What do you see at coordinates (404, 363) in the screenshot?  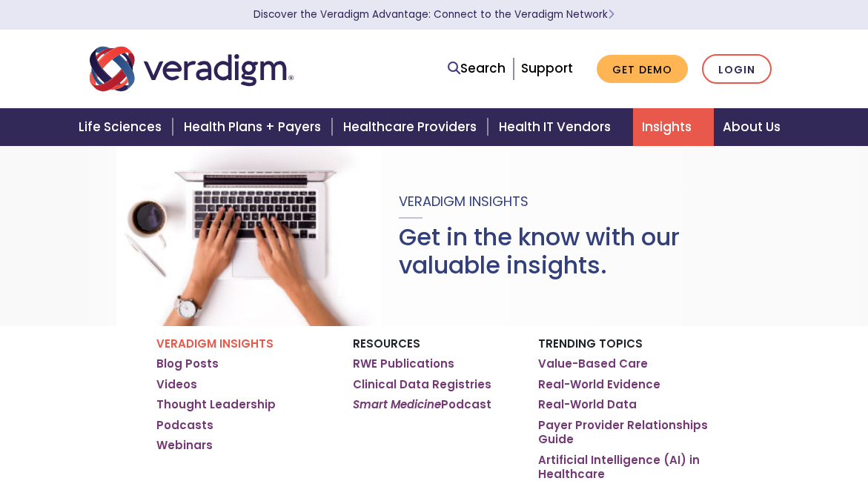 I see `a: RWE Publications` at bounding box center [404, 363].